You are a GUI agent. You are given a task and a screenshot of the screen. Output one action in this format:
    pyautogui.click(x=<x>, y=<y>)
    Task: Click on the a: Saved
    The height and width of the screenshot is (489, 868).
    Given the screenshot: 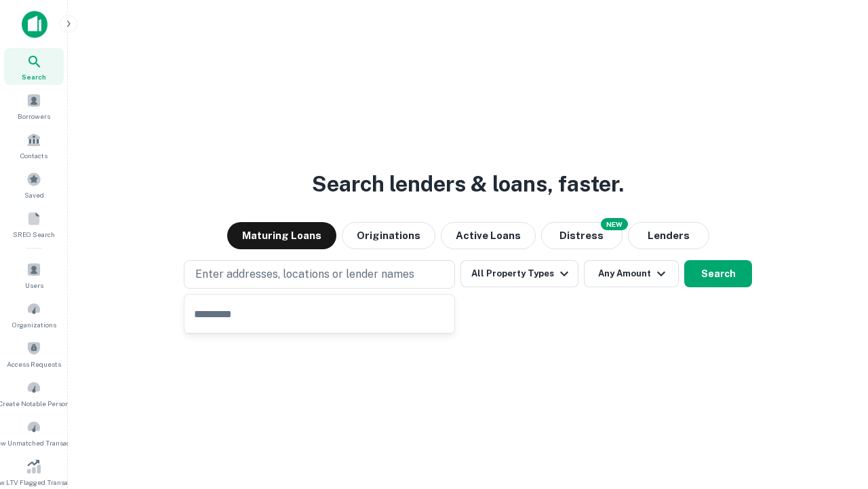 What is the action you would take?
    pyautogui.click(x=34, y=184)
    